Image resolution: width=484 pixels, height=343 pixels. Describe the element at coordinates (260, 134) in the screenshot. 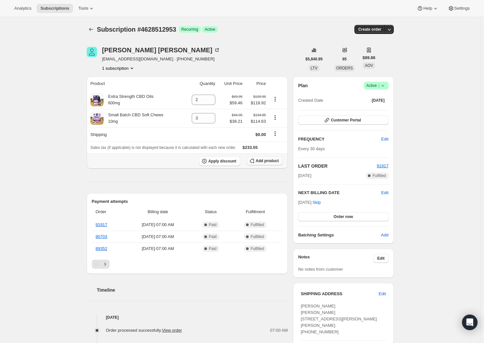

I see `span: $0.00` at that location.